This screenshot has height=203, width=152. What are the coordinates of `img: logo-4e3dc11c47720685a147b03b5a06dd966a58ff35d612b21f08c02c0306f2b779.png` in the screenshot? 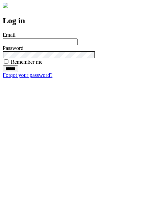 It's located at (5, 5).